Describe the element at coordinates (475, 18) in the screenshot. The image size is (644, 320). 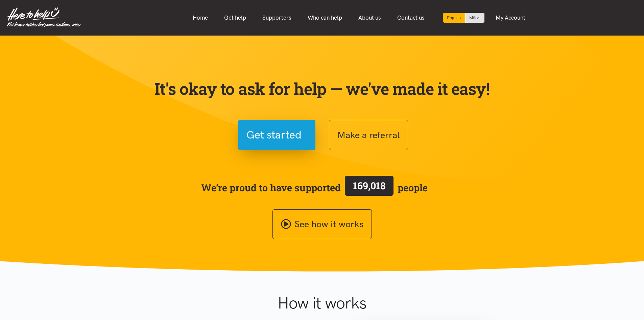
I see `a: Switch to Te Reo Māori` at that location.